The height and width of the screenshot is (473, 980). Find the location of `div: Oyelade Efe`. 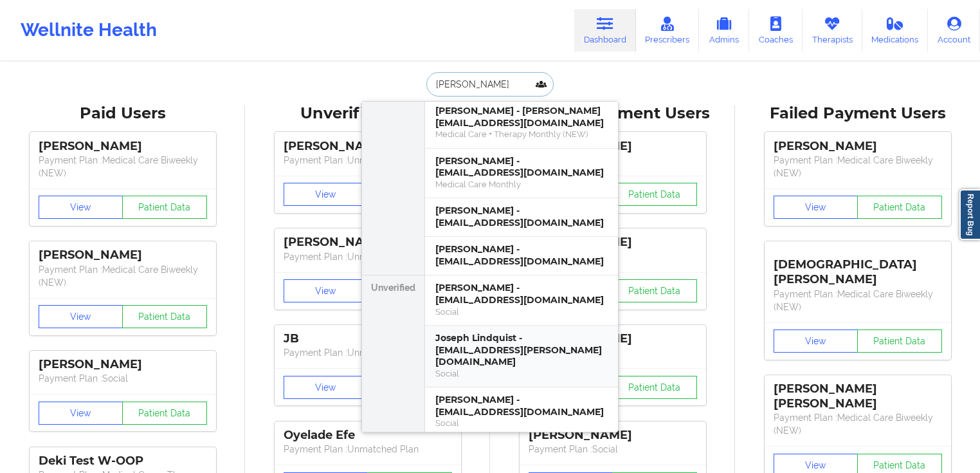

div: Oyelade Efe is located at coordinates (368, 435).